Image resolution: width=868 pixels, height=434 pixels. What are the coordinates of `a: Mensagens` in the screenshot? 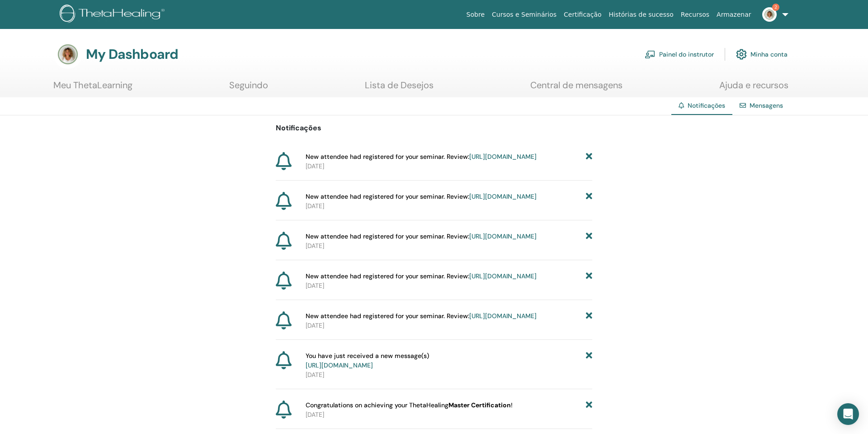 It's located at (767, 106).